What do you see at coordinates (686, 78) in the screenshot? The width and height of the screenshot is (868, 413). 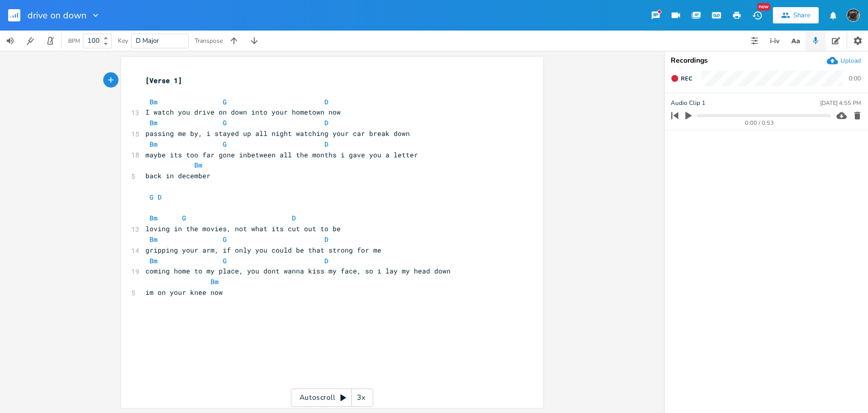 I see `span: Rec` at bounding box center [686, 78].